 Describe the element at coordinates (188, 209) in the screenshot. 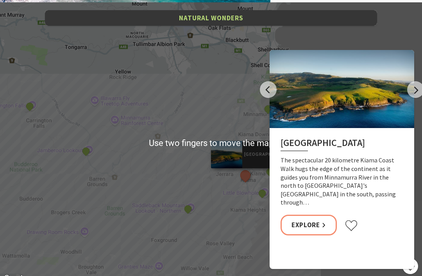

I see `button: See detail about Saddleback Mountain Lookout, Kiama` at that location.